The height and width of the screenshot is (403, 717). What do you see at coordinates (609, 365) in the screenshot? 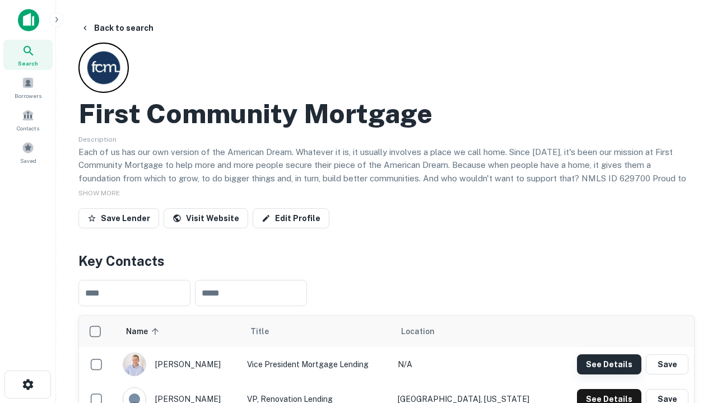
I see `button: See Details` at bounding box center [609, 365].